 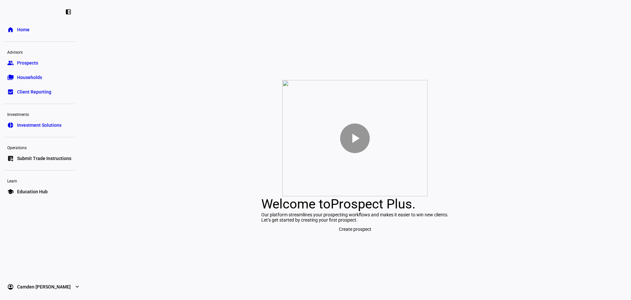 What do you see at coordinates (32, 191) in the screenshot?
I see `span: Education Hub` at bounding box center [32, 191].